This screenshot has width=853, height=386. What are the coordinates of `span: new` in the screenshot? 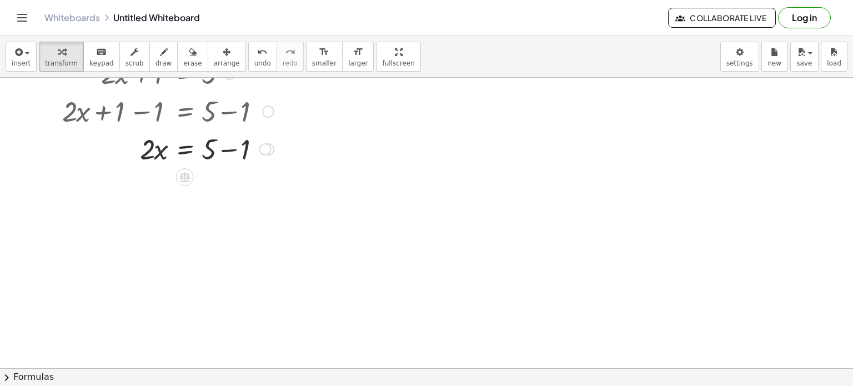 It's located at (774, 63).